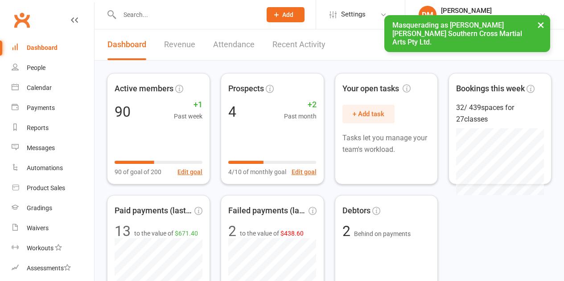 This screenshot has height=281, width=564. Describe the element at coordinates (53, 188) in the screenshot. I see `a: Product Sales` at that location.